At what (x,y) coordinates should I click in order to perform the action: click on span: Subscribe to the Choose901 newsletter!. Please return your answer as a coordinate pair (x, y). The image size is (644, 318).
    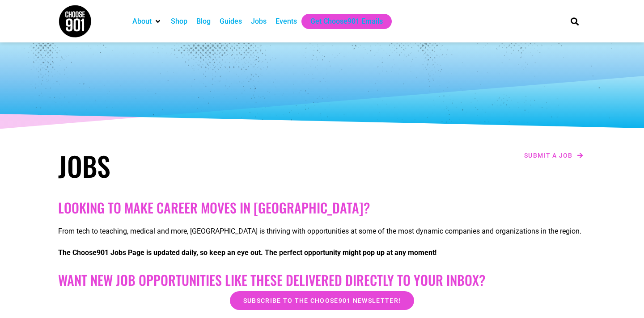
    Looking at the image, I should click on (322, 301).